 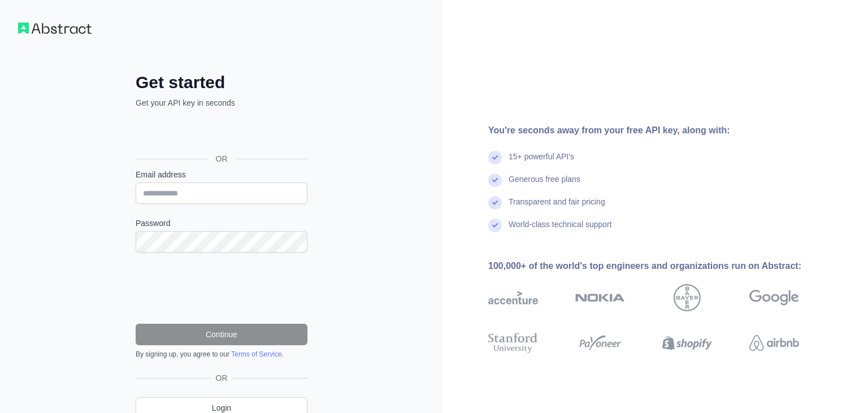 I want to click on div: You're seconds away from your free API key, along with:, so click(x=662, y=131).